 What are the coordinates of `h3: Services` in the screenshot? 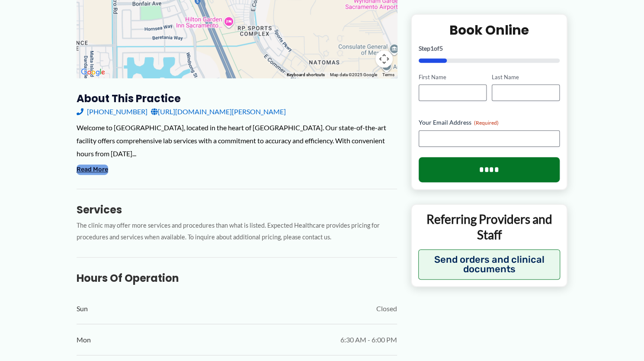 It's located at (237, 209).